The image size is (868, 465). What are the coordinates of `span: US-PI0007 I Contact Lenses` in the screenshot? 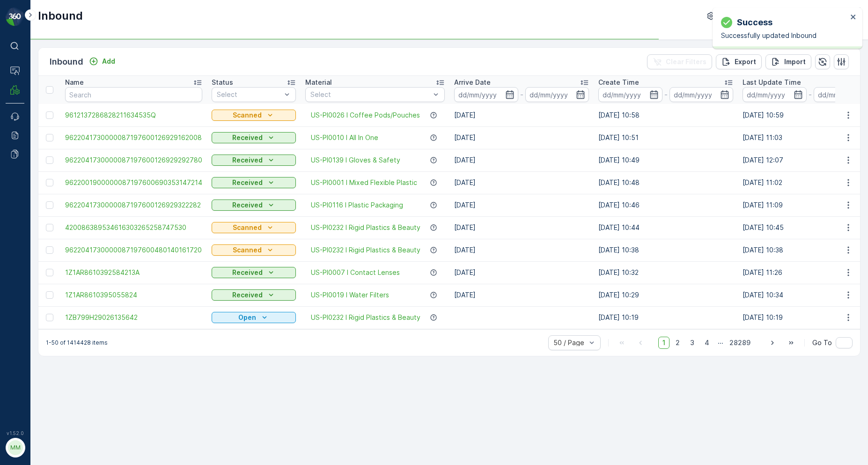 It's located at (355, 272).